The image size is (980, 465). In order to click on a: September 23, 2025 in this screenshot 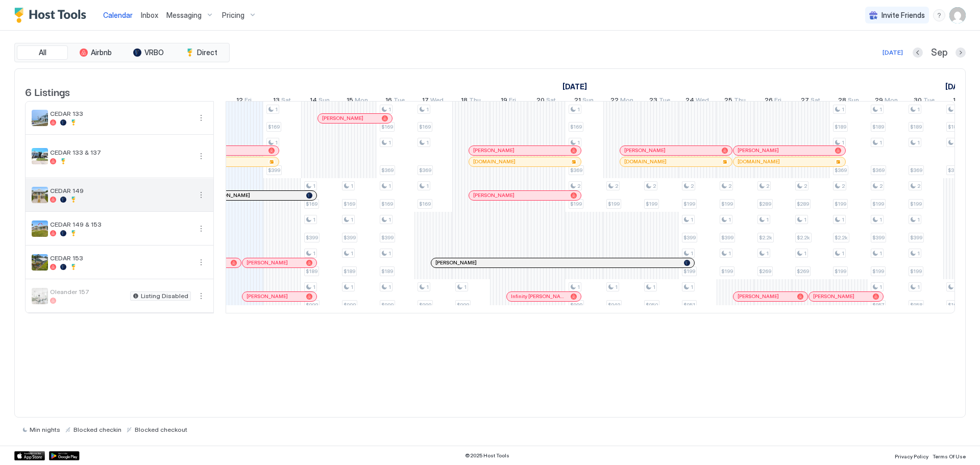, I will do `click(660, 101)`.